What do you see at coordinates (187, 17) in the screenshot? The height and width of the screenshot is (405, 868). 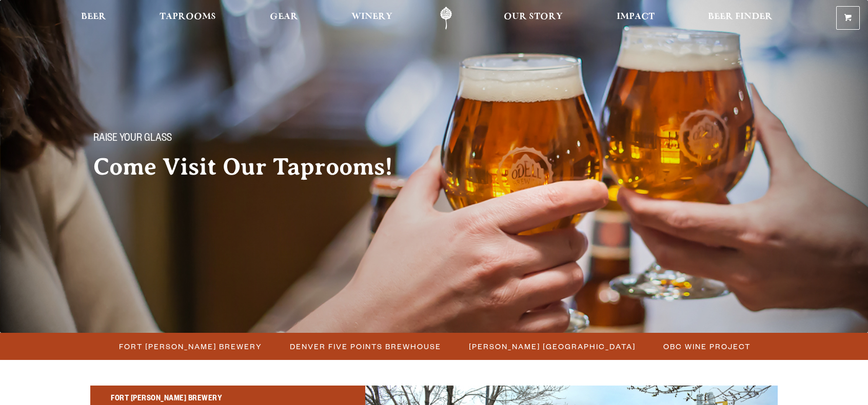 I see `span: Taprooms` at bounding box center [187, 17].